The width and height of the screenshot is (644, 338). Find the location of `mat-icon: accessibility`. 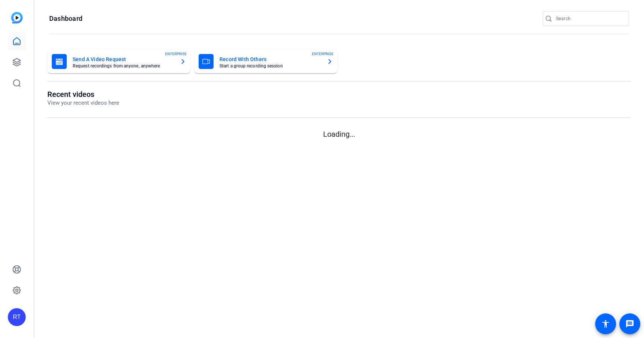

mat-icon: accessibility is located at coordinates (605, 324).